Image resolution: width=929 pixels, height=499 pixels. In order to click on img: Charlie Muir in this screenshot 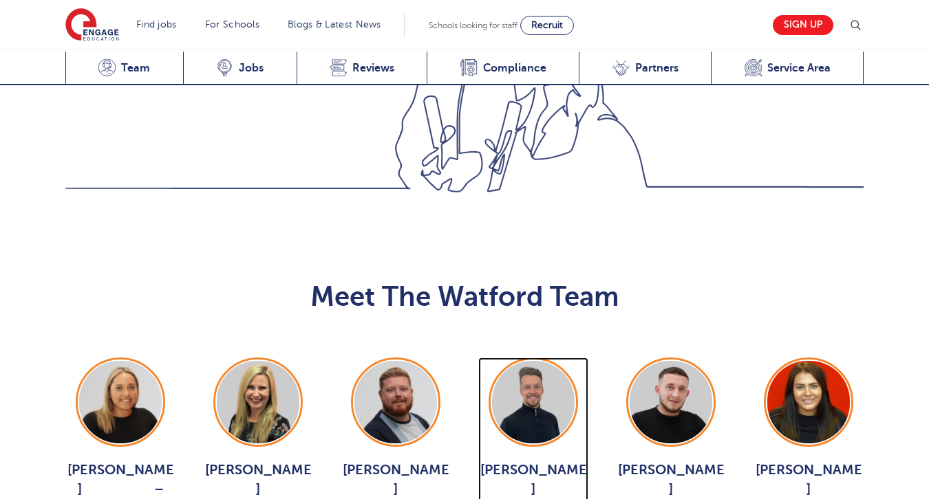, I will do `click(396, 402)`.